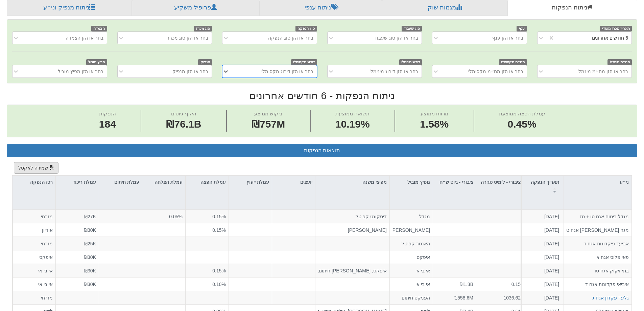  Describe the element at coordinates (120, 182) in the screenshot. I see `div: עמלת חיתום` at that location.